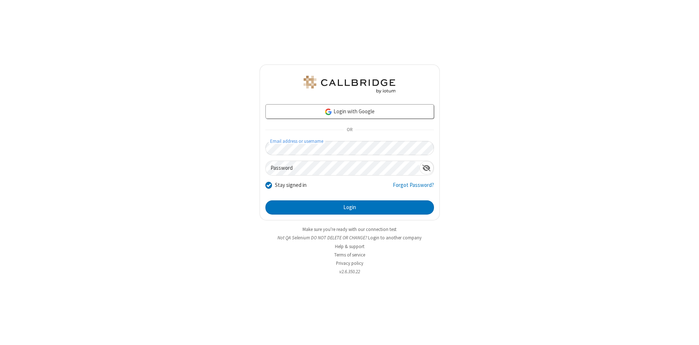  I want to click on label: Stay signed in, so click(291, 185).